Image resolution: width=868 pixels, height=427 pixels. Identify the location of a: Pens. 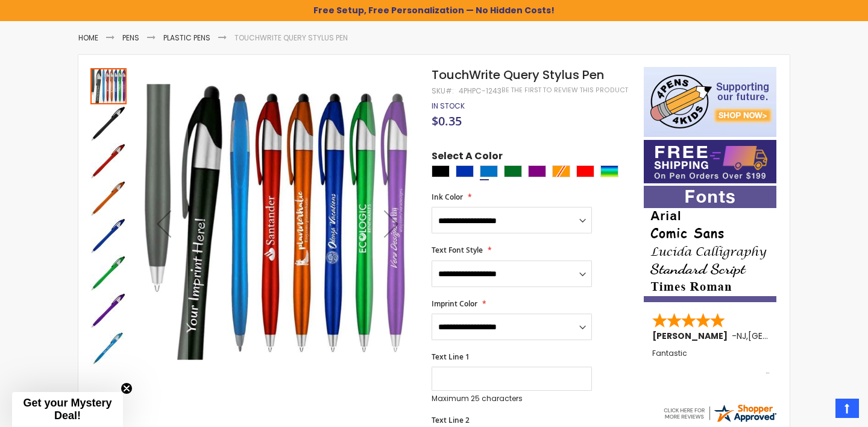
(131, 37).